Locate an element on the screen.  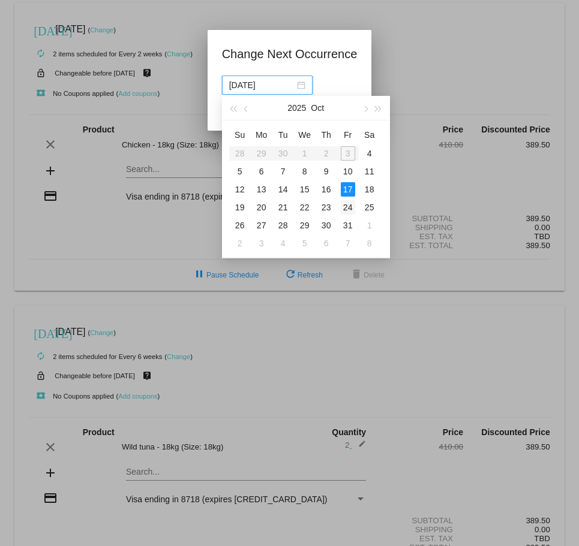
button: Next year (Control + right) is located at coordinates (378, 108).